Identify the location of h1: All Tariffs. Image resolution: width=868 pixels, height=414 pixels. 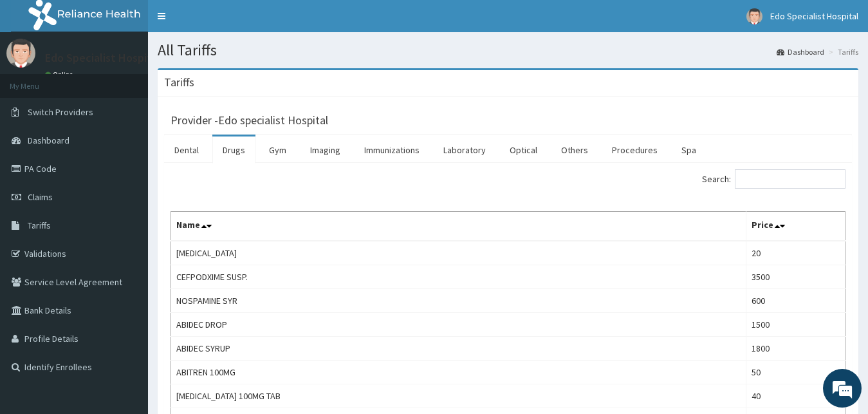
(507, 50).